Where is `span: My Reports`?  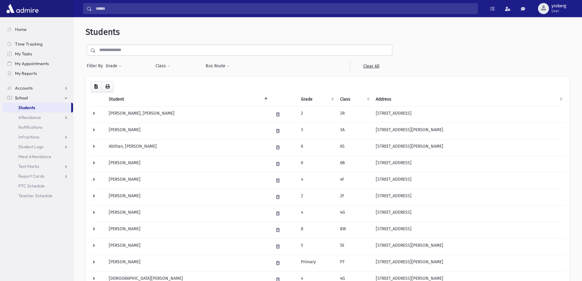 span: My Reports is located at coordinates (26, 73).